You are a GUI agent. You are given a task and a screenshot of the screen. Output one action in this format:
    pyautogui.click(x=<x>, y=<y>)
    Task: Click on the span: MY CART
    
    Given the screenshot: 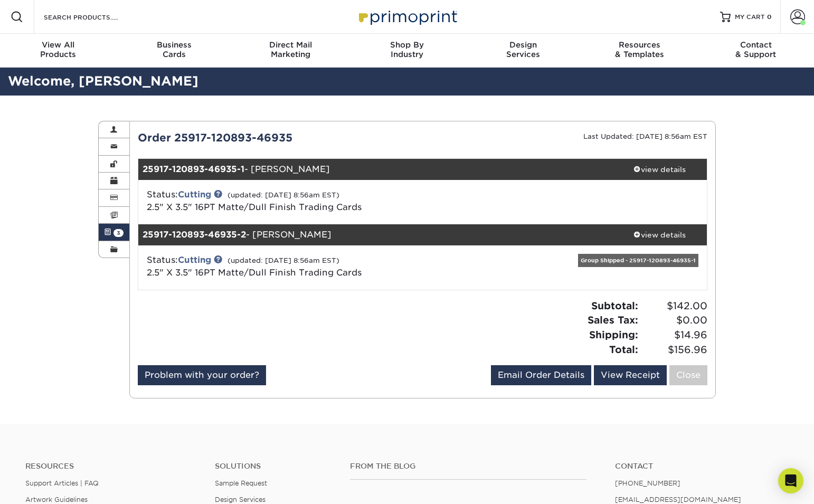 What is the action you would take?
    pyautogui.click(x=749, y=17)
    